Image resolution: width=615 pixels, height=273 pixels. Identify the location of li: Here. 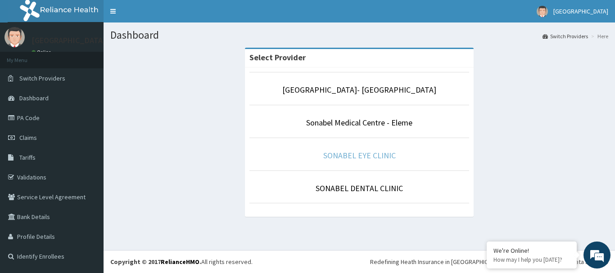
(598, 36).